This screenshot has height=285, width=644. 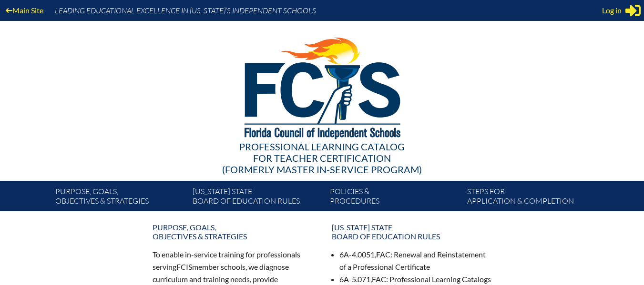 I want to click on svg: Sign in or register, so click(x=633, y=10).